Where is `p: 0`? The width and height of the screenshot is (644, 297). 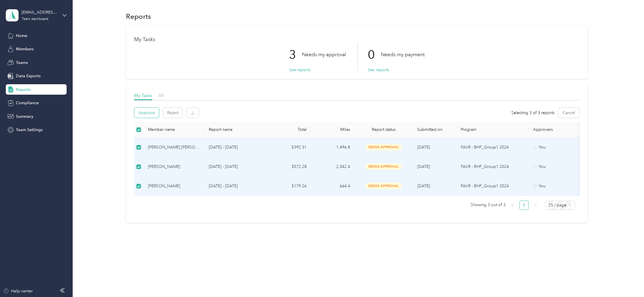
p: 0 is located at coordinates (375, 54).